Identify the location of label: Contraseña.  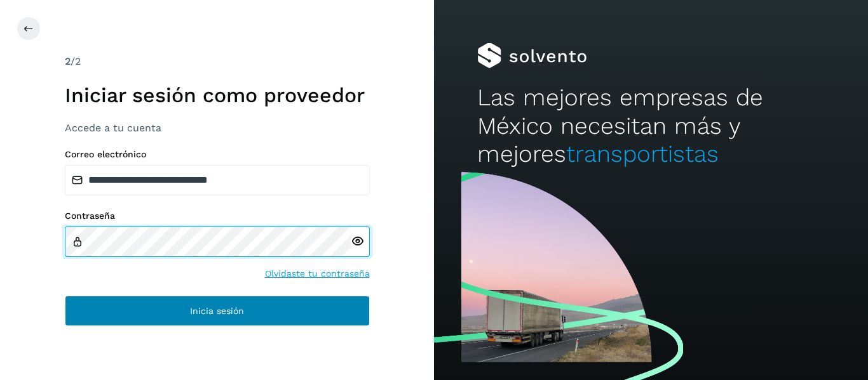
(218, 216).